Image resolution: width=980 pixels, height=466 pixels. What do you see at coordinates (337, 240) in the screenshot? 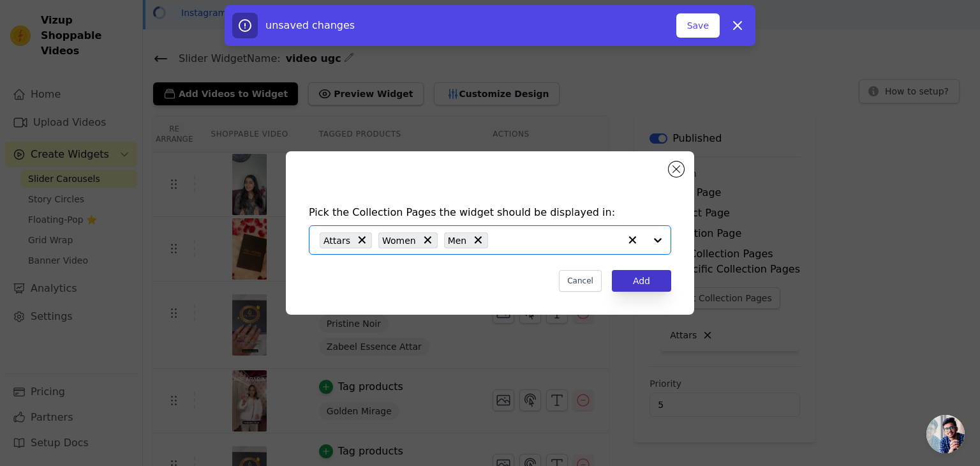
I see `span: Attars` at bounding box center [337, 240].